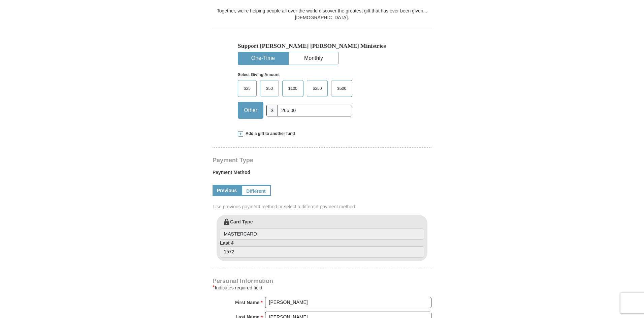 This screenshot has width=644, height=318. I want to click on label: Last 4, so click(322, 249).